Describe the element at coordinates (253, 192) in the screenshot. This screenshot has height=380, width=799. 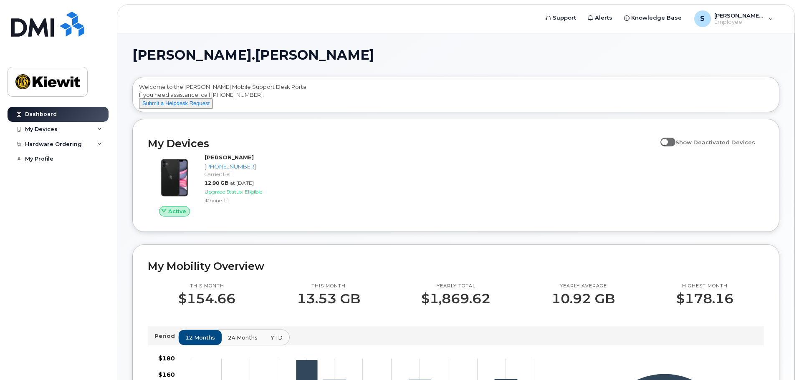
I see `span: Eligible` at that location.